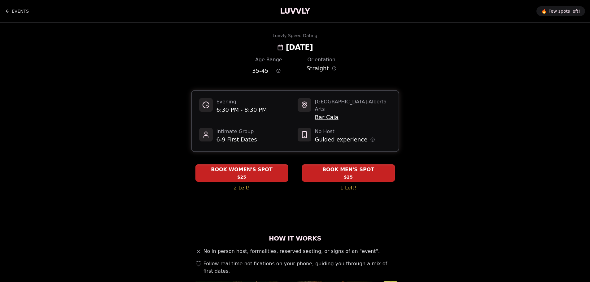 The width and height of the screenshot is (590, 282). I want to click on span: No Host, so click(345, 132).